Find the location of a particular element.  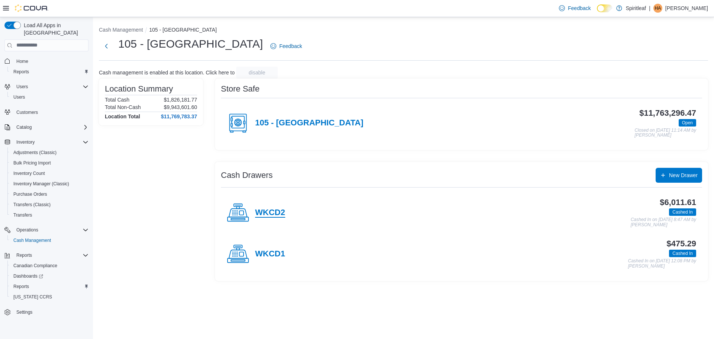

span: Open is located at coordinates (687, 123).